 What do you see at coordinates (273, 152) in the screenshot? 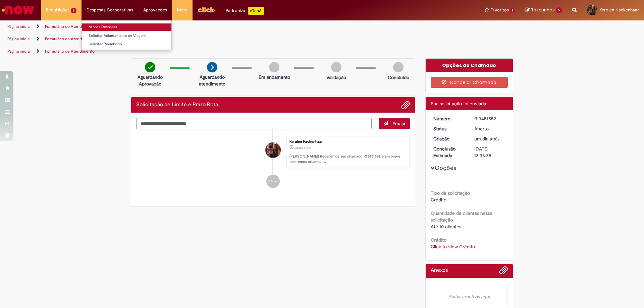
I see `li: Kerolen Hackenhaar` at bounding box center [273, 152].